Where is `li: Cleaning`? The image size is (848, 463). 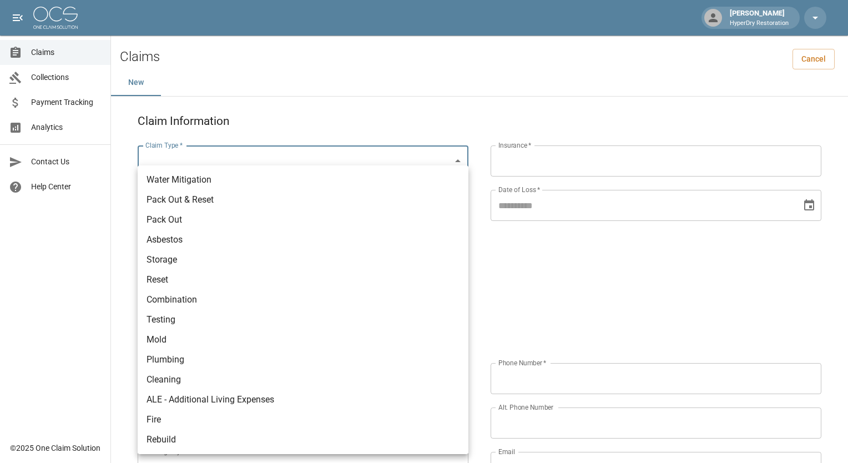 li: Cleaning is located at coordinates (303, 379).